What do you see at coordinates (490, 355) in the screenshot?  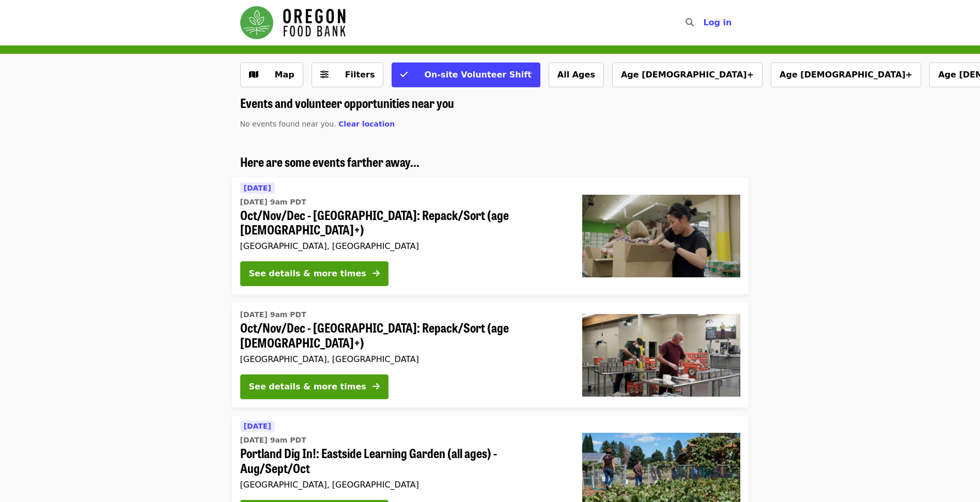 I see `a: See details for "Oct/Nov/Dec - Portland: Repack/Sort (age 16+)"` at bounding box center [490, 355].